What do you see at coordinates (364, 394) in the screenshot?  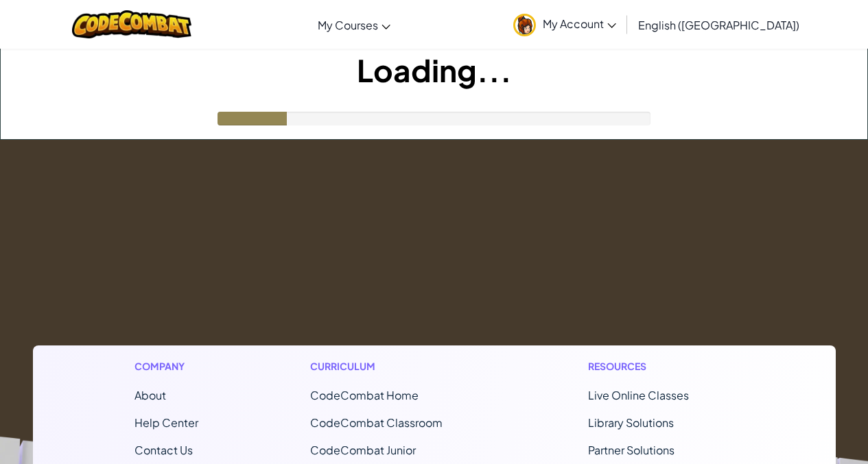 I see `span: CodeCombat Home` at bounding box center [364, 394].